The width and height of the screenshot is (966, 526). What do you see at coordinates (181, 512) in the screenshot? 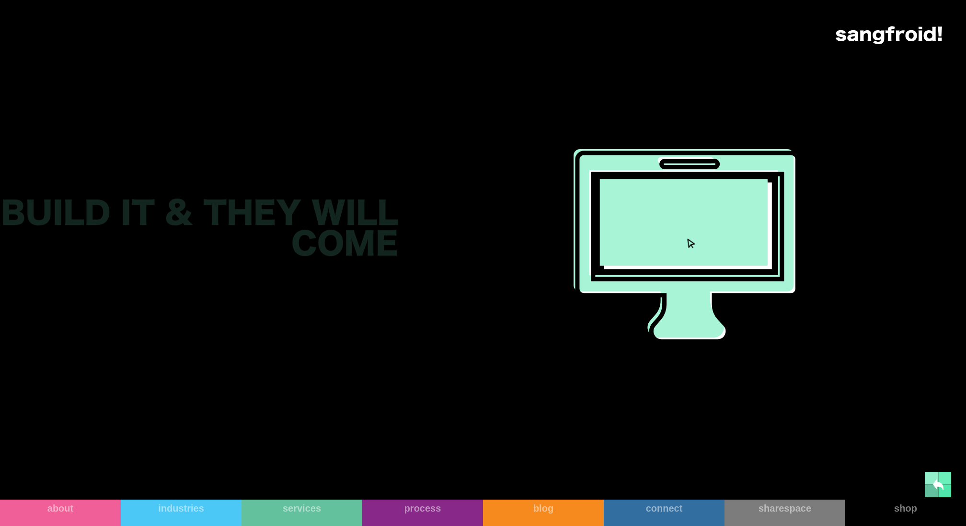
I see `a: industries` at bounding box center [181, 512].